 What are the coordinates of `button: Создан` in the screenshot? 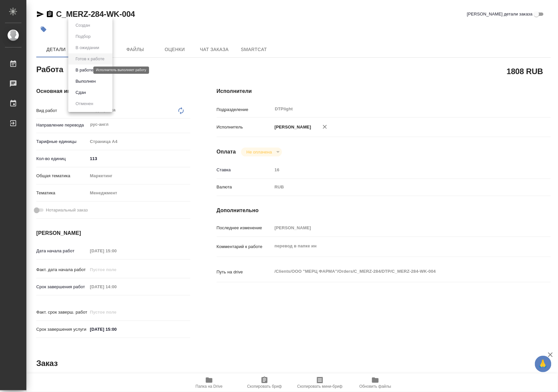 It's located at (83, 25).